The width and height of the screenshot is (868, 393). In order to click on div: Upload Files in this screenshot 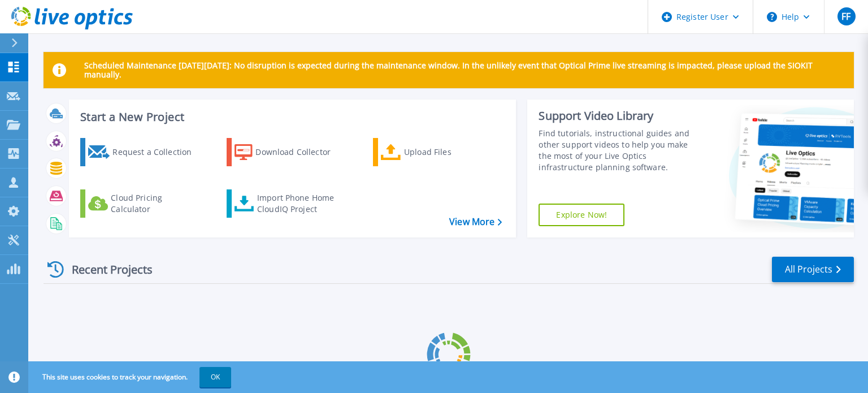, I will do `click(449, 152)`.